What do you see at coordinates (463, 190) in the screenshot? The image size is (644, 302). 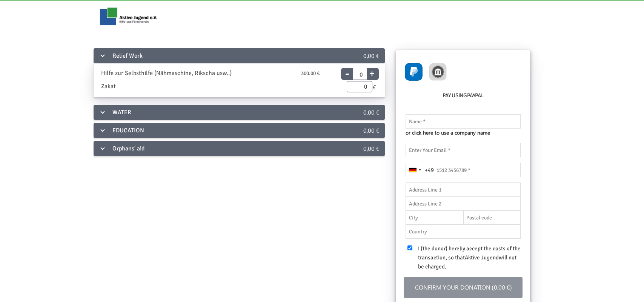 I see `input: Address Line 1` at bounding box center [463, 190].